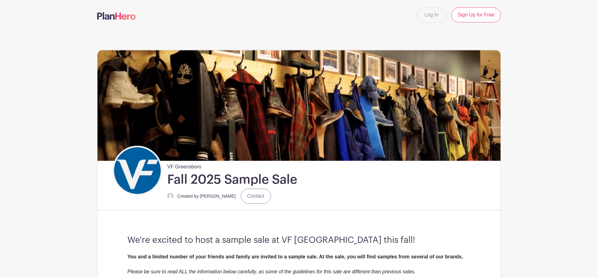 Image resolution: width=598 pixels, height=278 pixels. Describe the element at coordinates (184, 166) in the screenshot. I see `span: VF Greensboro` at that location.